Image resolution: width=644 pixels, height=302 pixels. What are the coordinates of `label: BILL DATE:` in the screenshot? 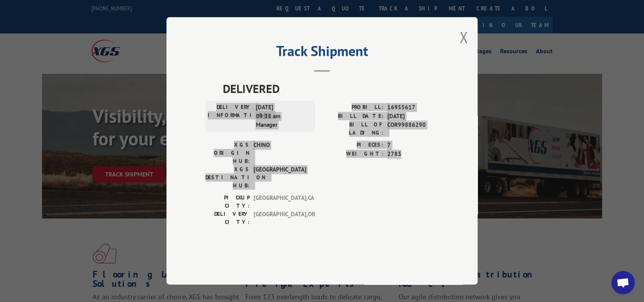 It's located at (353, 116).